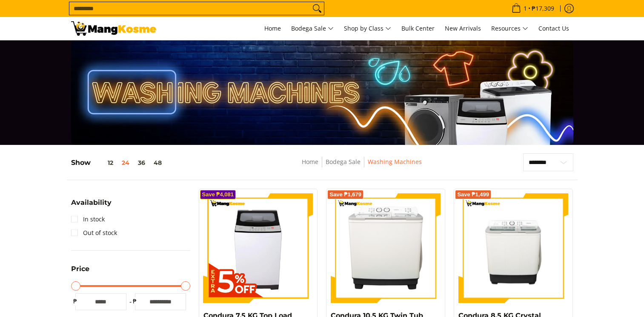 The height and width of the screenshot is (317, 644). Describe the element at coordinates (345, 195) in the screenshot. I see `span: Save ₱1,679` at that location.